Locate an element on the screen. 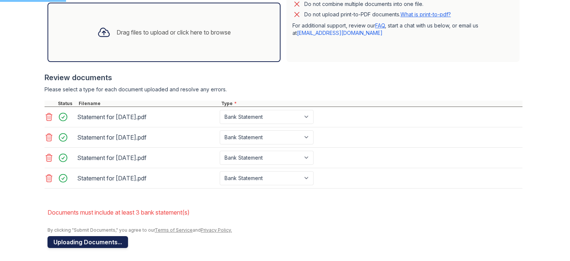  li: Documents must include at least 3 bank statement(s) is located at coordinates (285, 212).